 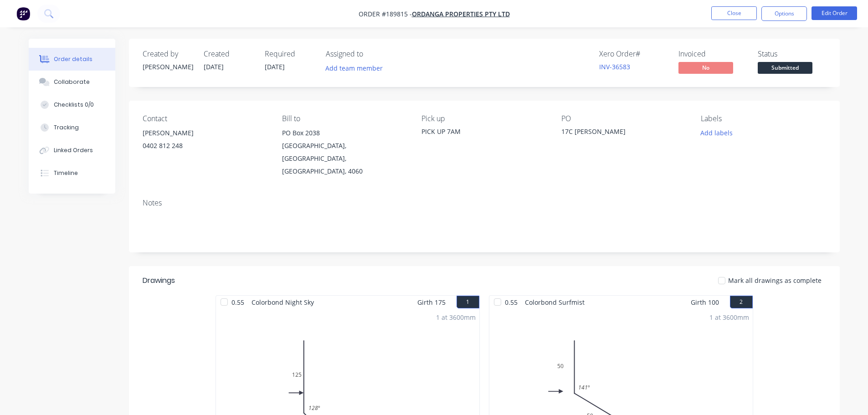 What do you see at coordinates (484, 119) in the screenshot?
I see `div: Pick up` at bounding box center [484, 119].